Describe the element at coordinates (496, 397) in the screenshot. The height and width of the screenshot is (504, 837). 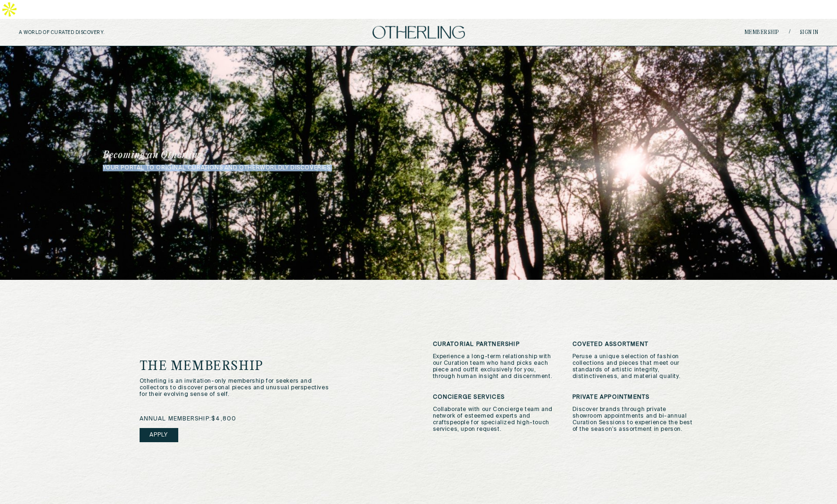
I see `h3: Concierge Services` at that location.